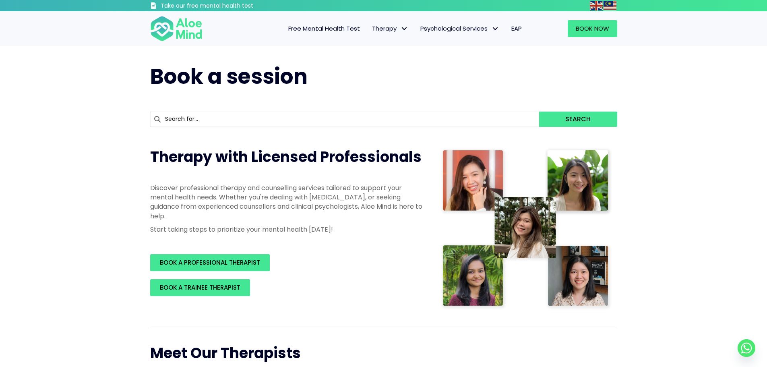  What do you see at coordinates (592, 29) in the screenshot?
I see `a: Book Now` at bounding box center [592, 29].